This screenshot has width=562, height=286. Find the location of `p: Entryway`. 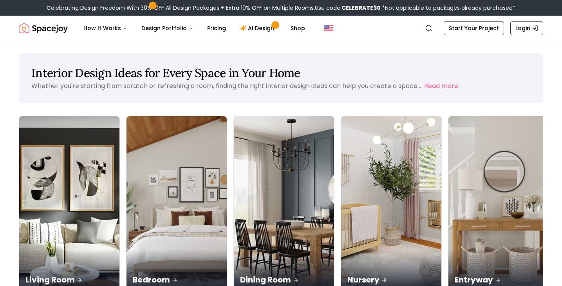

p: Entryway is located at coordinates (499, 280).